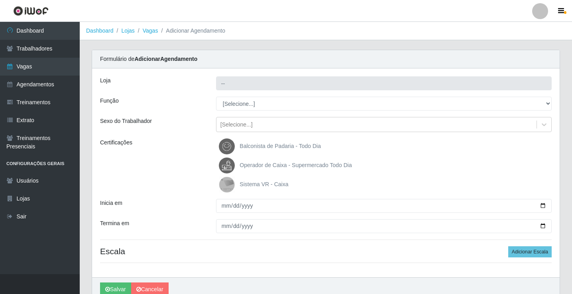 This screenshot has width=572, height=294. Describe the element at coordinates (236, 125) in the screenshot. I see `div: [Selecione...]` at that location.